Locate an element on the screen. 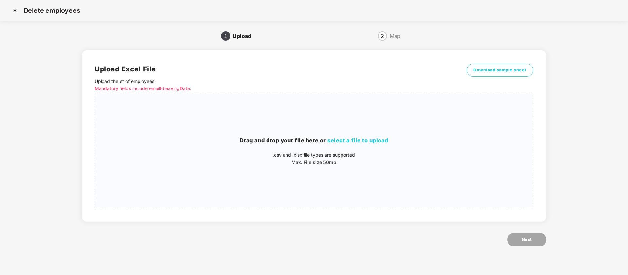  span: 1 is located at coordinates (225, 36).